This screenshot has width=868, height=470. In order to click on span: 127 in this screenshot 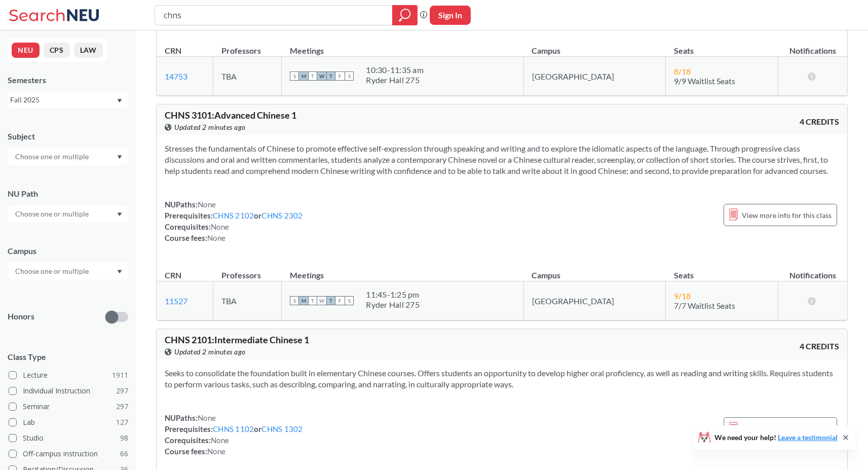, I will do `click(122, 423)`.